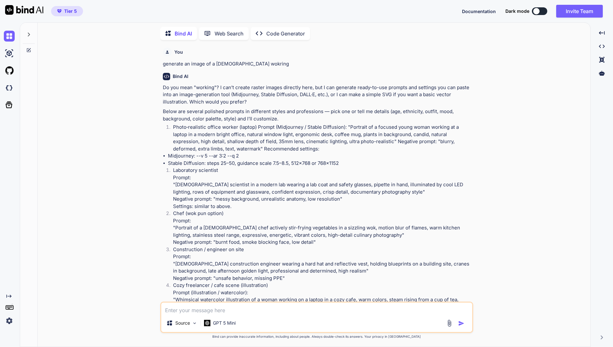 This screenshot has height=347, width=613. I want to click on p: Do you mean "working"? I can’t create raster images directly here, but I can generate ready-to-us..., so click(318, 95).